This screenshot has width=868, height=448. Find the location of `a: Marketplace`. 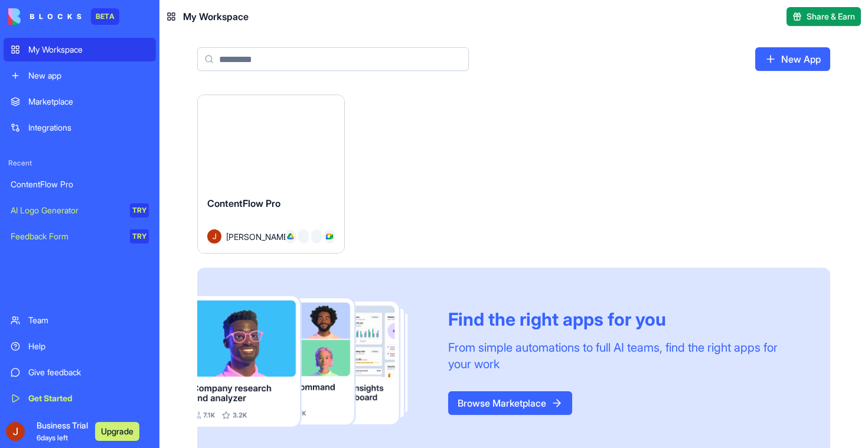

a: Marketplace is located at coordinates (79, 101).